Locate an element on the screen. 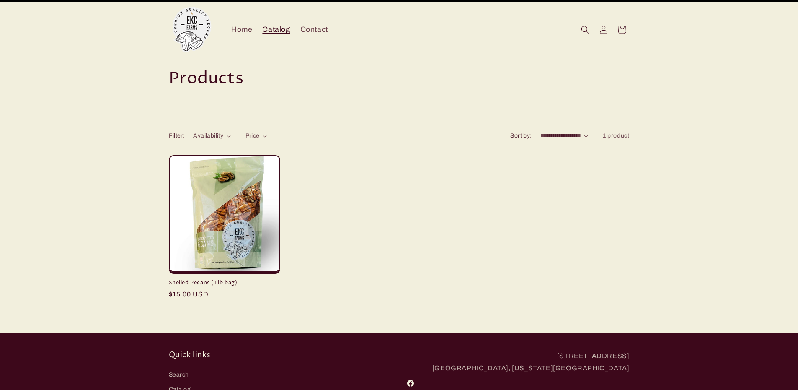  summary: Search is located at coordinates (585, 30).